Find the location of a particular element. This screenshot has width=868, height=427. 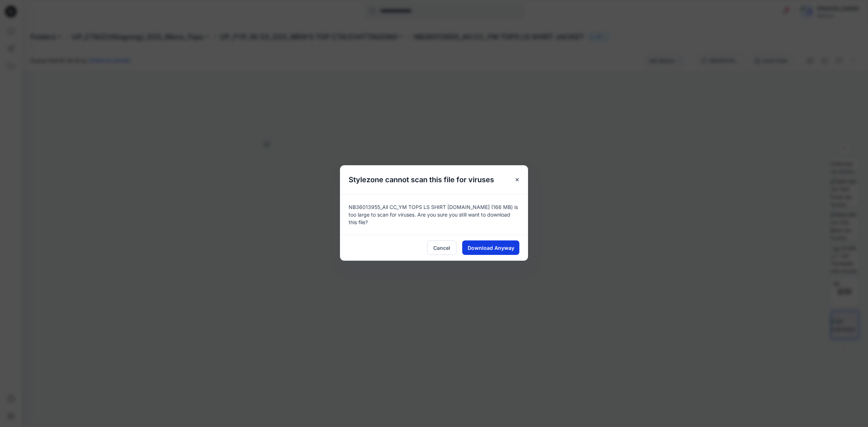

span: Cancel is located at coordinates (441, 248).